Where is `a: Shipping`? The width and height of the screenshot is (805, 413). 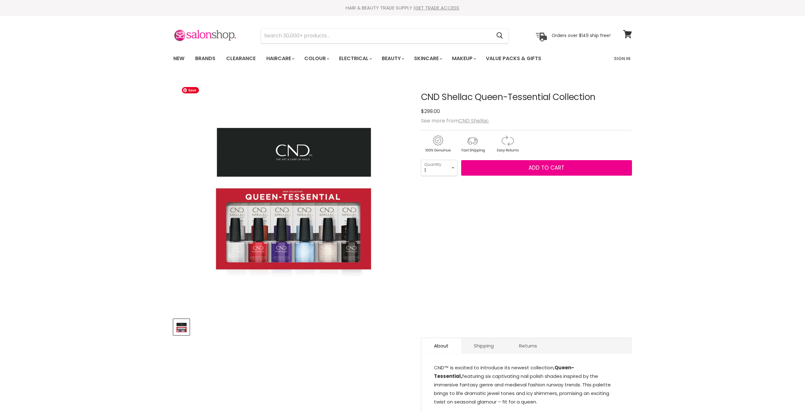
a: Shipping is located at coordinates (484, 346).